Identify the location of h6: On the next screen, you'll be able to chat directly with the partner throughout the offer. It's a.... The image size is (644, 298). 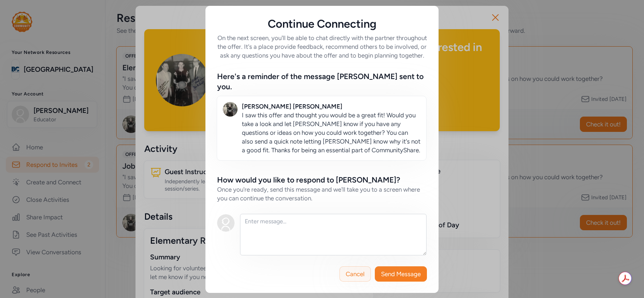
(322, 46).